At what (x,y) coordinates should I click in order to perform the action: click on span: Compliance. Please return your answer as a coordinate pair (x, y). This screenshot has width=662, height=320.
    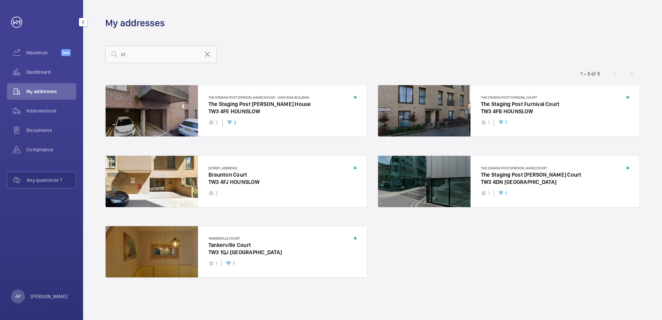
    Looking at the image, I should click on (51, 149).